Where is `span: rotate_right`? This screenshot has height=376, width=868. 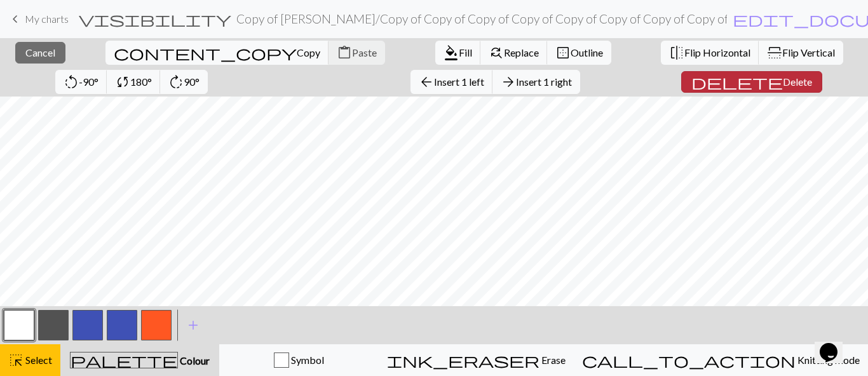
span: rotate_right is located at coordinates (176, 82).